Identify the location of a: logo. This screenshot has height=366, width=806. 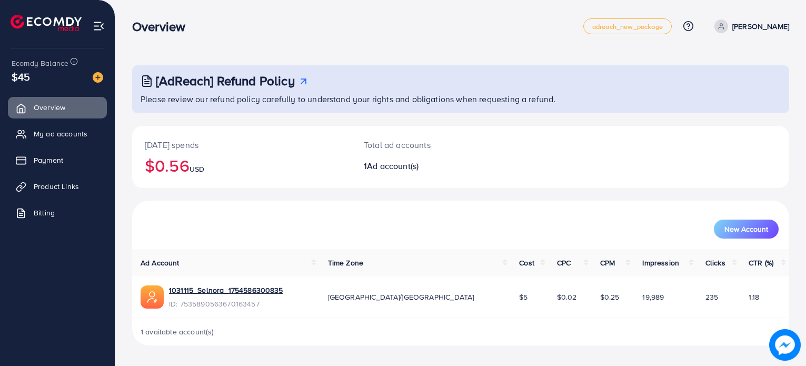
(46, 23).